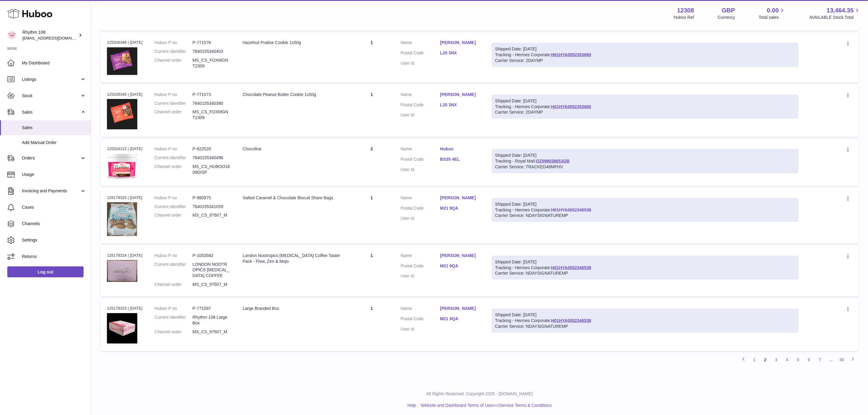  Describe the element at coordinates (45, 272) in the screenshot. I see `a: Log out` at that location.